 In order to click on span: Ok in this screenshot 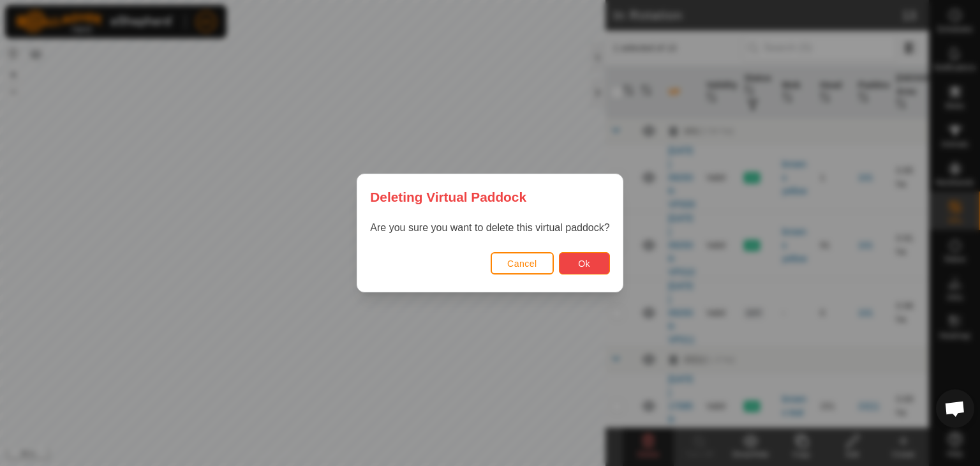, I will do `click(584, 264)`.